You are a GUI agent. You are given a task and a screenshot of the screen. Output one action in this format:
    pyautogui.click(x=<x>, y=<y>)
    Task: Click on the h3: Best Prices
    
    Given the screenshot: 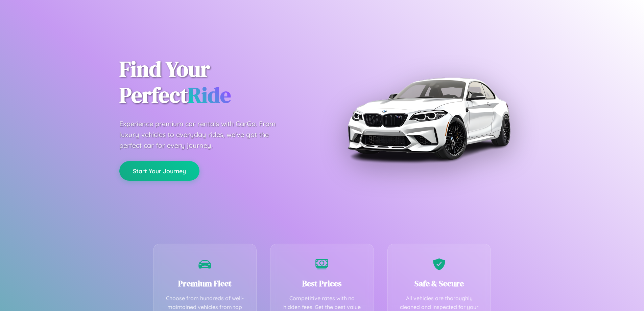 What is the action you would take?
    pyautogui.click(x=322, y=283)
    